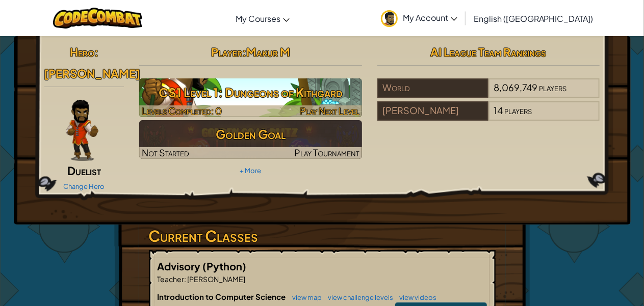 The image size is (644, 306). What do you see at coordinates (419, 18) in the screenshot?
I see `a: My Account` at bounding box center [419, 18].